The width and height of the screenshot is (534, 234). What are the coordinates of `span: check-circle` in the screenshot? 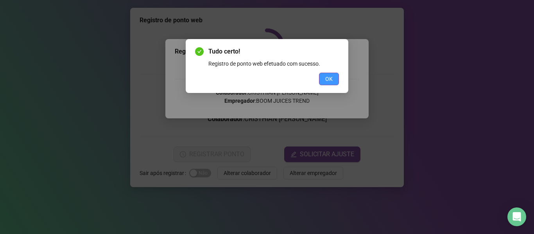 It's located at (199, 52).